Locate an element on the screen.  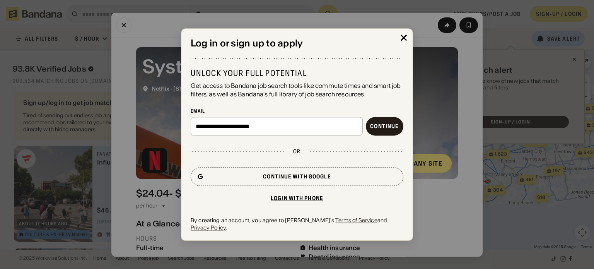
a: Privacy Policy is located at coordinates (208, 227).